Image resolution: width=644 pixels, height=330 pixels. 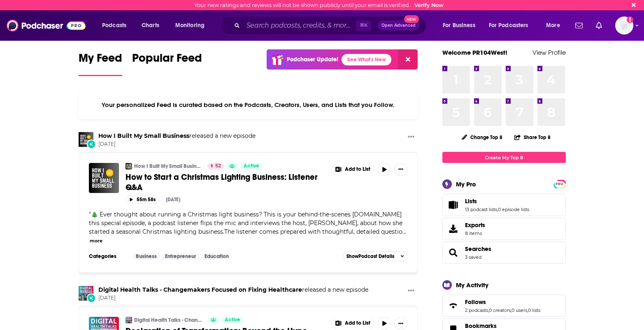 I want to click on span: Show Podcast Details, so click(x=371, y=256).